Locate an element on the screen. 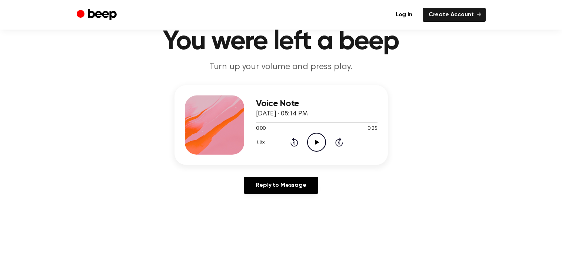 The width and height of the screenshot is (562, 253). span: 0:00 is located at coordinates (261, 129).